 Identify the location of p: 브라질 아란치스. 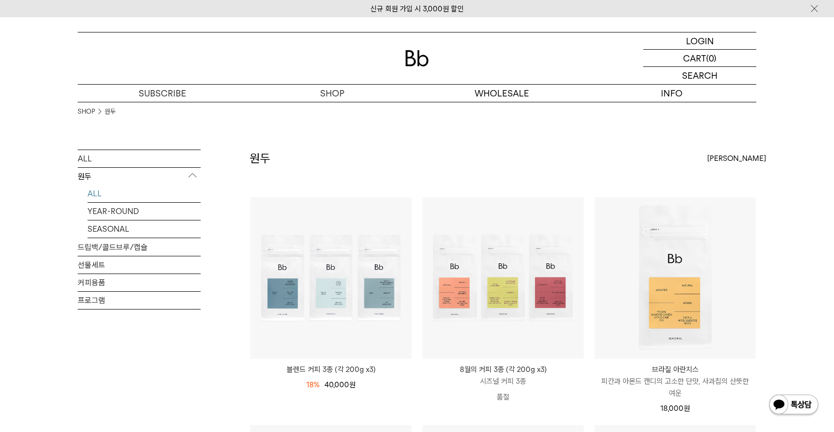
(675, 369).